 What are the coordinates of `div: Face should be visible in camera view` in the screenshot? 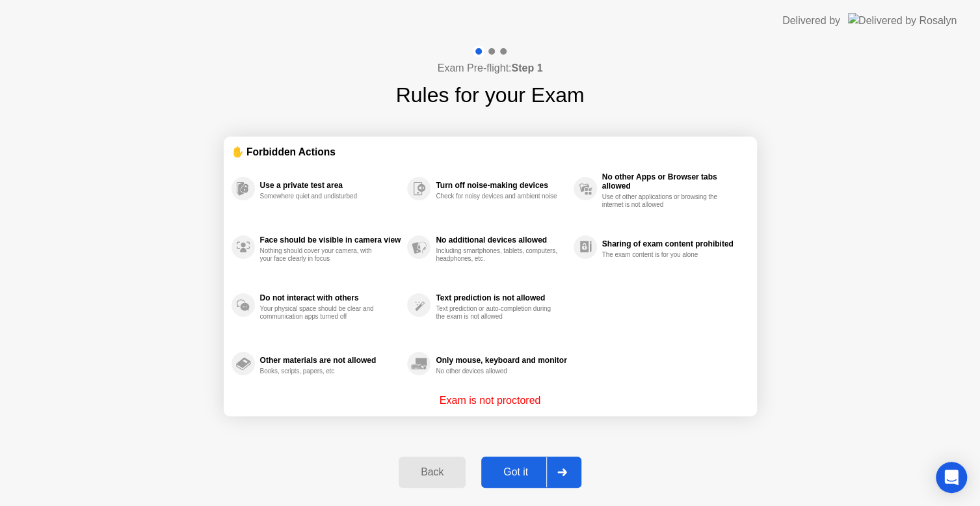 It's located at (331, 240).